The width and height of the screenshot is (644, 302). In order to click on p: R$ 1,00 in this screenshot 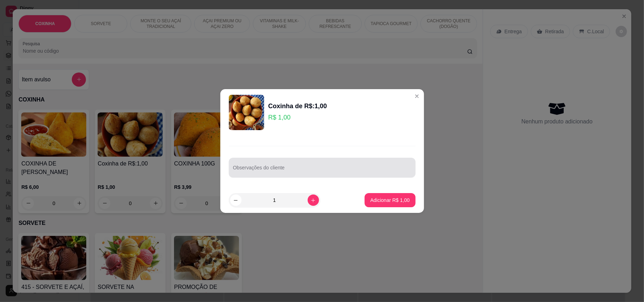, I will do `click(298, 117)`.